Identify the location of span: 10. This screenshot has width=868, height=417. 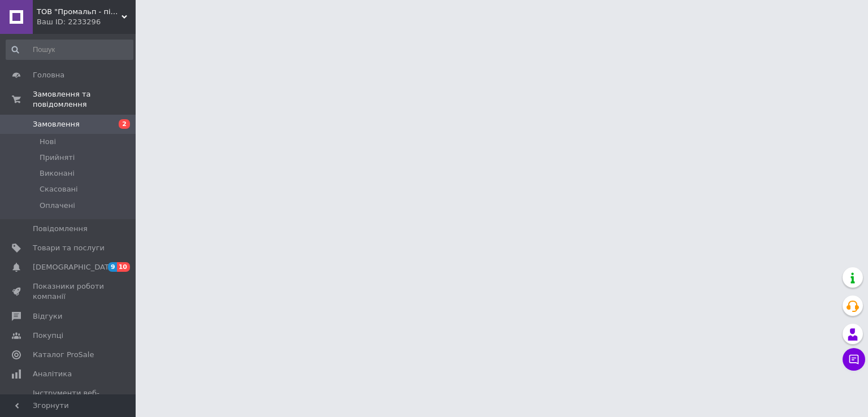
(123, 267).